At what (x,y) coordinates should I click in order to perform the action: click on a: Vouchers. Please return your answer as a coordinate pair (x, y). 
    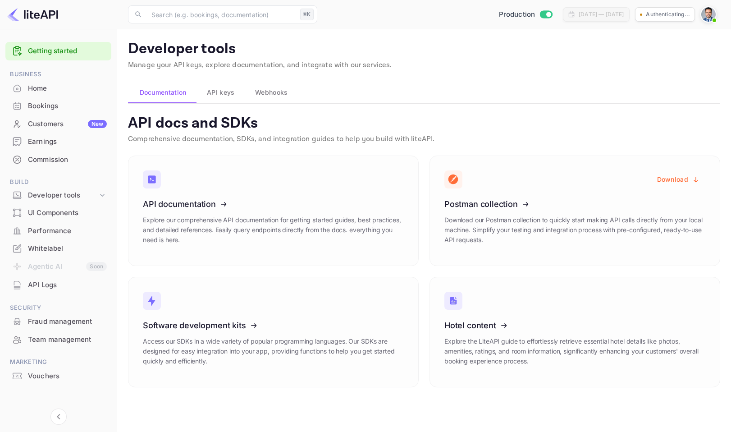
    Looking at the image, I should click on (58, 376).